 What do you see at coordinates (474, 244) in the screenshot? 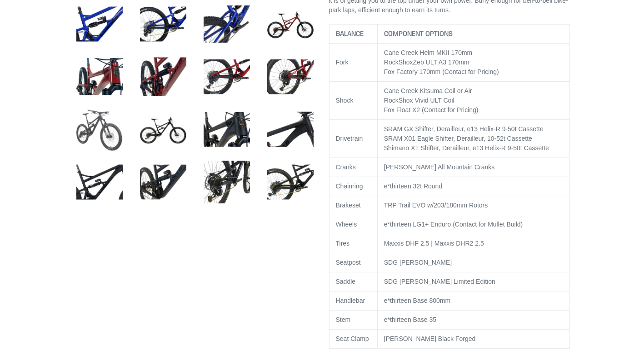
I see `td: Maxxis DHF 2.5 | Maxxis DHR2 2.5` at bounding box center [474, 244].